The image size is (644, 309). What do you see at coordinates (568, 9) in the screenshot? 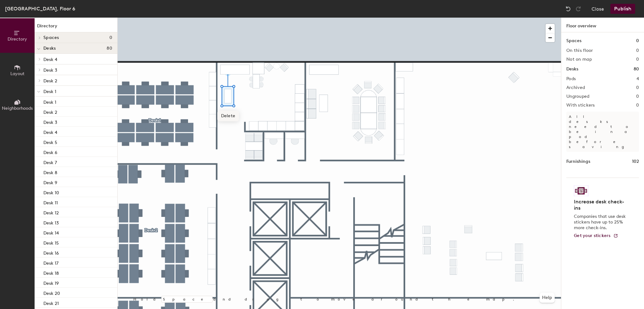
I see `img: Undo` at bounding box center [568, 9].